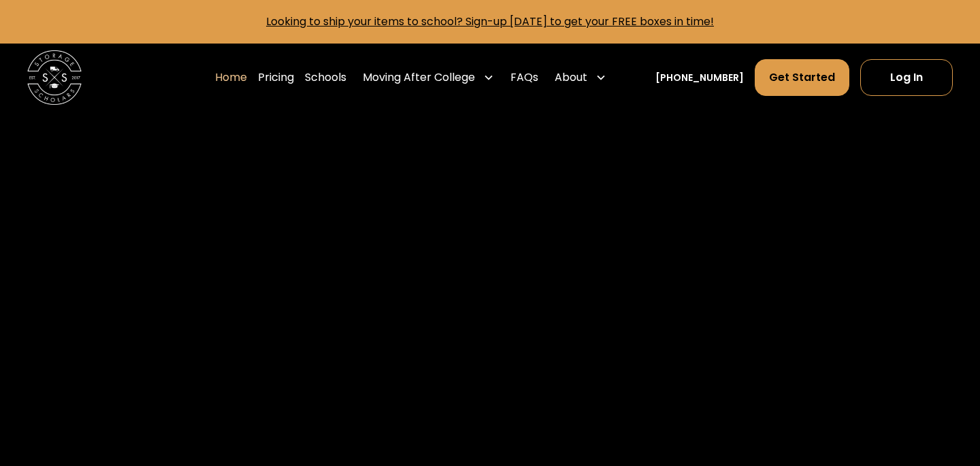 Image resolution: width=980 pixels, height=466 pixels. Describe the element at coordinates (571, 77) in the screenshot. I see `div: About` at that location.